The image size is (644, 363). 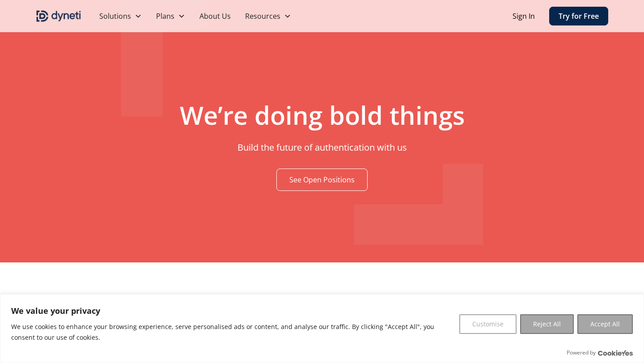 I want to click on p: We use cookies to enhance your browsing experience, serve personalised ads or content, and analys..., so click(x=231, y=332).